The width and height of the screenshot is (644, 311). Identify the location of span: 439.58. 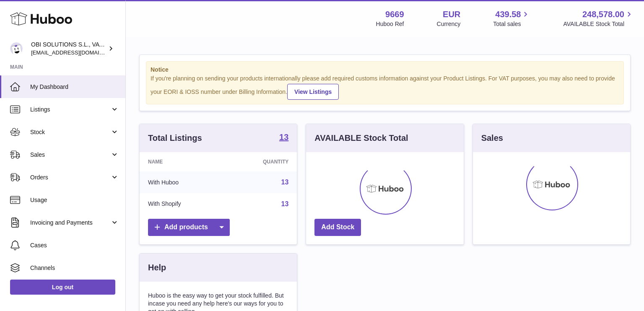
(508, 14).